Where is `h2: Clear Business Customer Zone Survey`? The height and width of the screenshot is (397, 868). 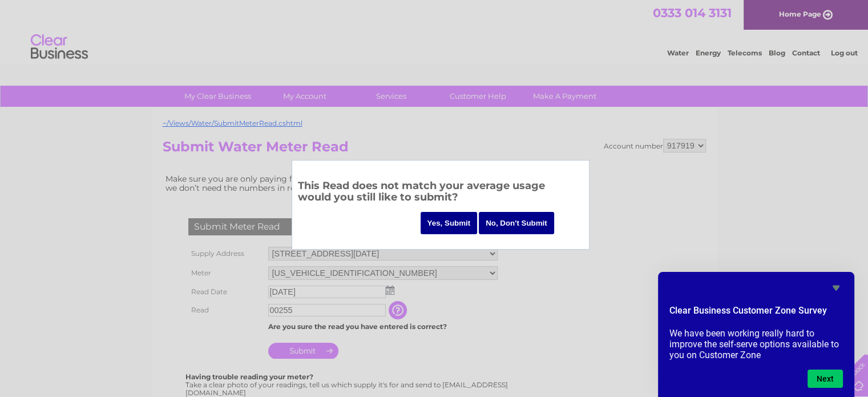 h2: Clear Business Customer Zone Survey is located at coordinates (756, 314).